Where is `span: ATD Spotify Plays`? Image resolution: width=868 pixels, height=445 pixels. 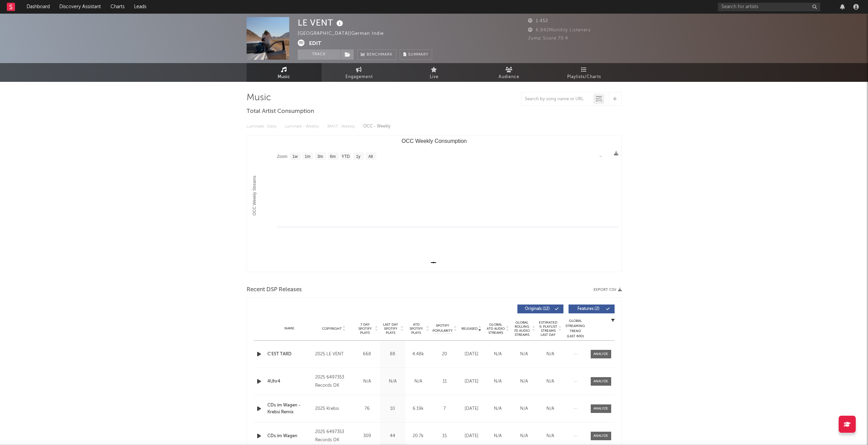 span: ATD Spotify Plays is located at coordinates (416, 329).